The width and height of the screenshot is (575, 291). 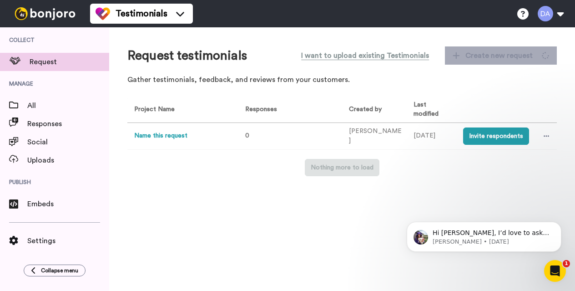 I want to click on span: Create new request, so click(x=501, y=55).